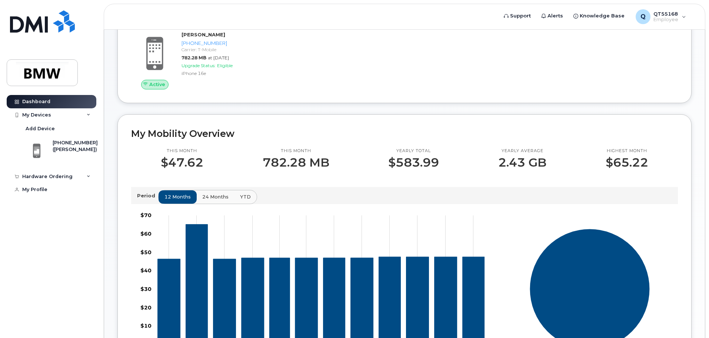 This screenshot has width=709, height=338. I want to click on span: Q, so click(643, 17).